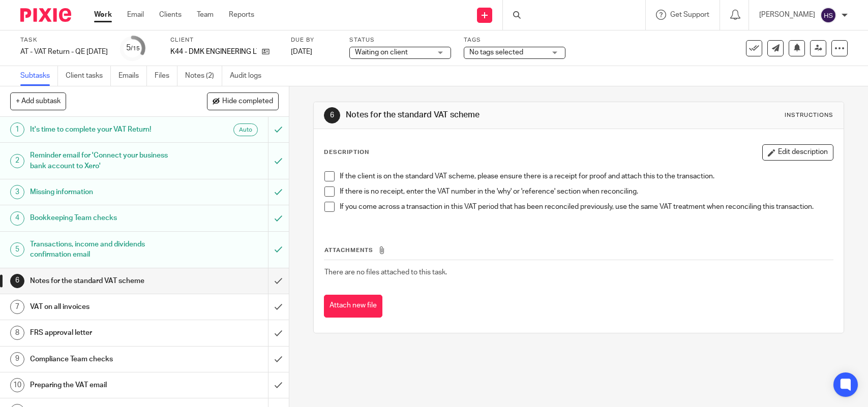 This screenshot has height=407, width=868. I want to click on label: Task, so click(64, 40).